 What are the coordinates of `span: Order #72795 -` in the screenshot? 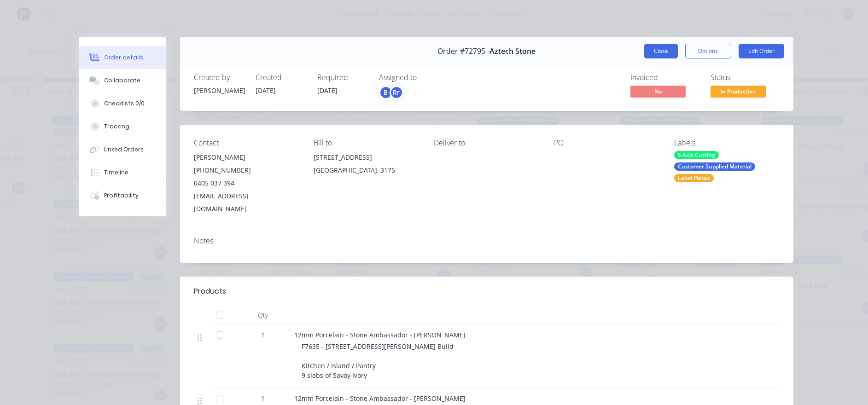 It's located at (463, 51).